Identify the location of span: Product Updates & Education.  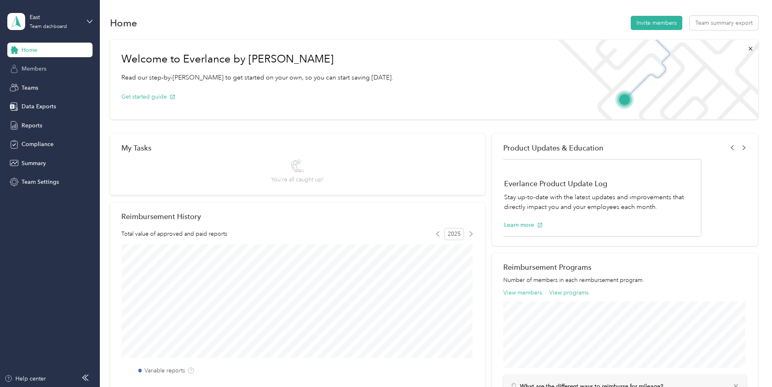
(553, 148).